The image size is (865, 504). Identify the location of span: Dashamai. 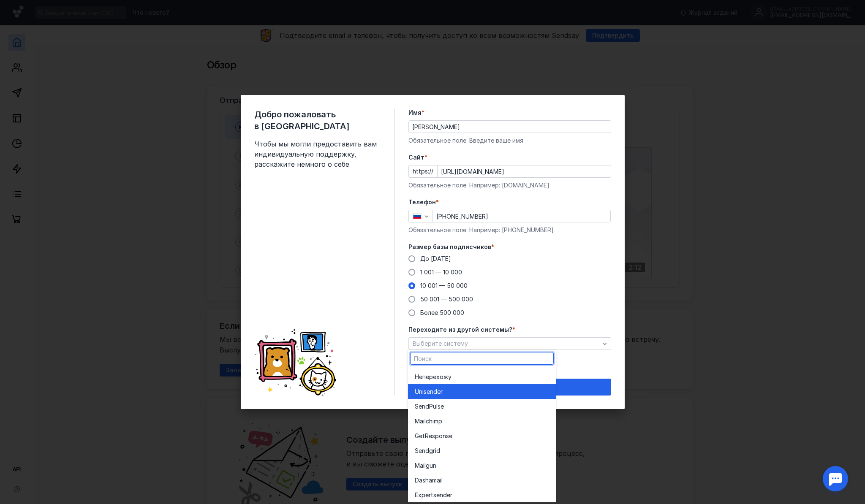
(427, 480).